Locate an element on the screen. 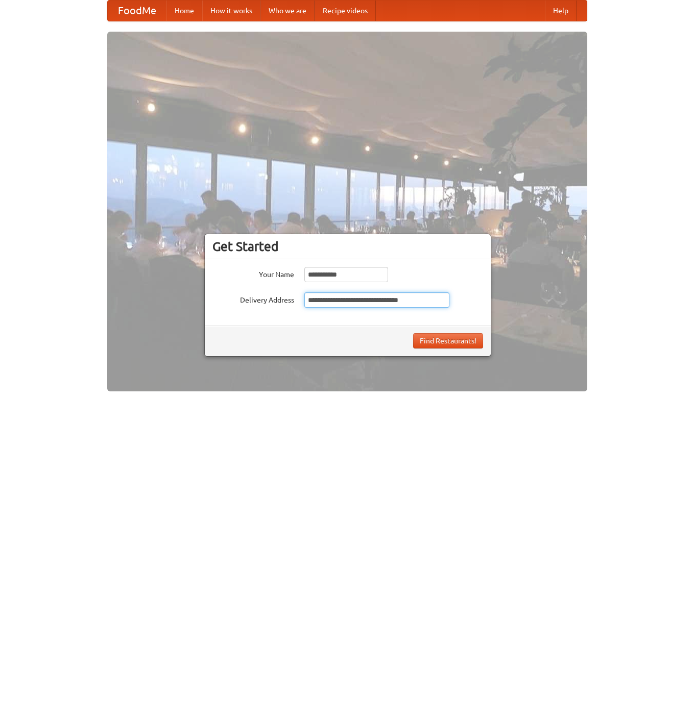  a: How it works is located at coordinates (231, 11).